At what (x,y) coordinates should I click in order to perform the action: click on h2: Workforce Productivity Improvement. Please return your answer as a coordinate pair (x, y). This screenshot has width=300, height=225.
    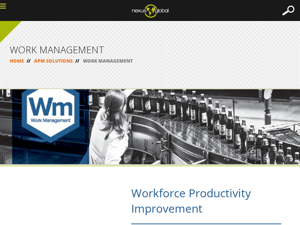
    Looking at the image, I should click on (207, 205).